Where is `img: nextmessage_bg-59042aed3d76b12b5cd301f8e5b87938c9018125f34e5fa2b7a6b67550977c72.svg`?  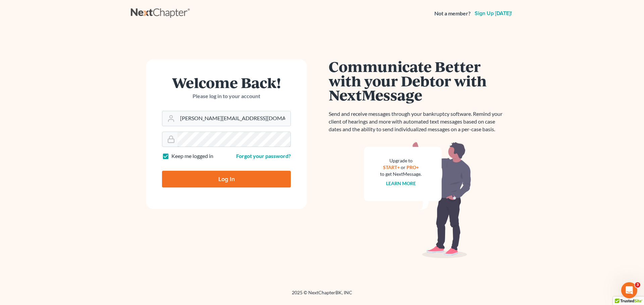
img: nextmessage_bg-59042aed3d76b12b5cd301f8e5b87938c9018125f34e5fa2b7a6b67550977c72.svg is located at coordinates (418, 200).